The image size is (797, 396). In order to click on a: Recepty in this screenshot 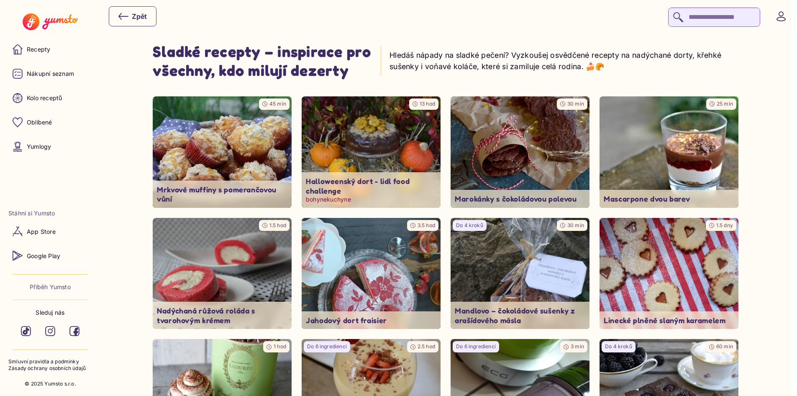, I will do `click(50, 49)`.